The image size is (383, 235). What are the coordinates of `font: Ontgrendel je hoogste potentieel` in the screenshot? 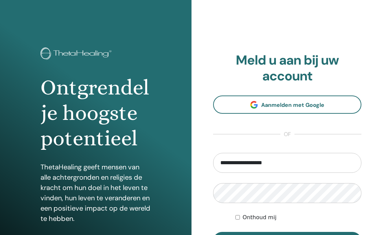 It's located at (95, 113).